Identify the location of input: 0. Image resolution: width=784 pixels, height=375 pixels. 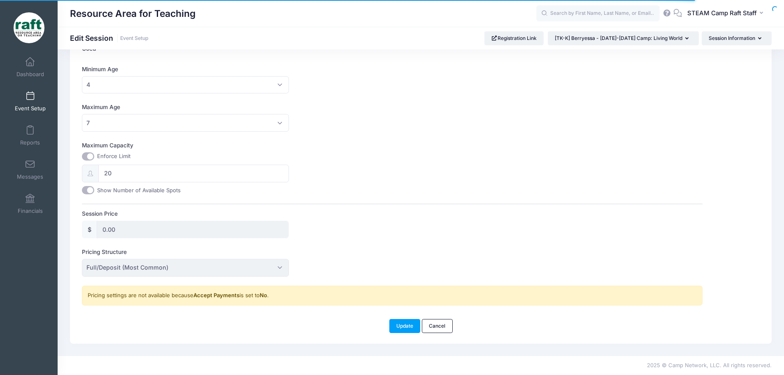
(194, 173).